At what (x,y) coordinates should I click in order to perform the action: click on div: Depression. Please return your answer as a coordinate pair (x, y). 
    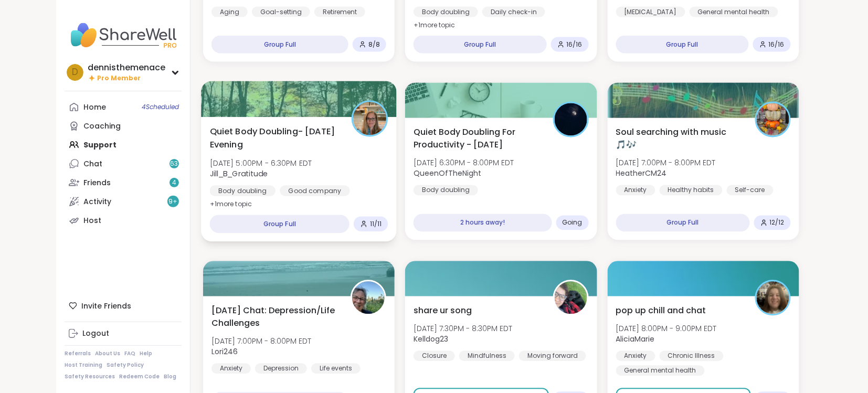
    Looking at the image, I should click on (281, 369).